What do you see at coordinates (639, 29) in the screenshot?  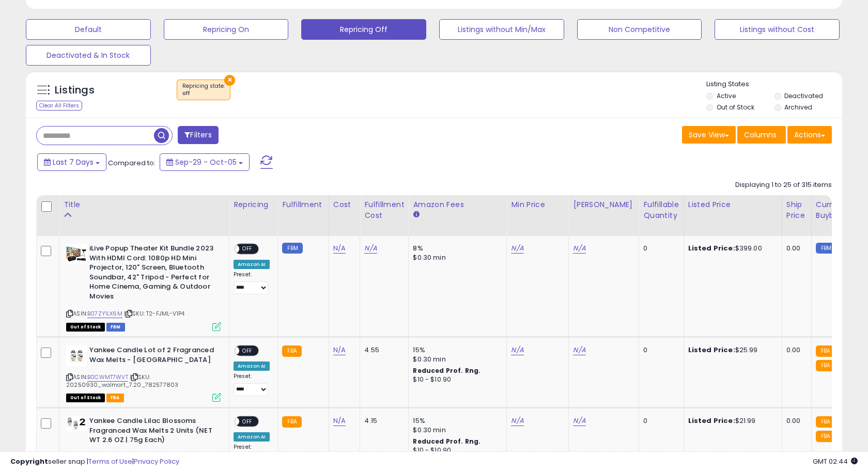 I see `button: Non Competitive` at bounding box center [639, 29].